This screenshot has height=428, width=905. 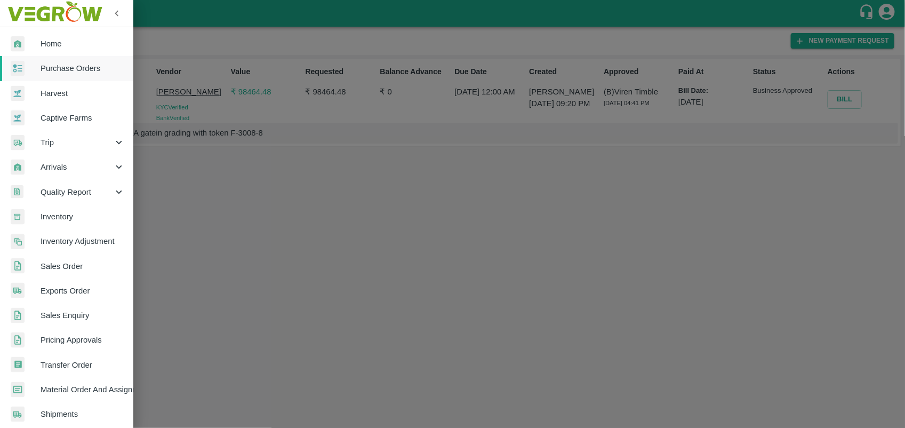 I want to click on span: Material Order And Assignment, so click(x=83, y=389).